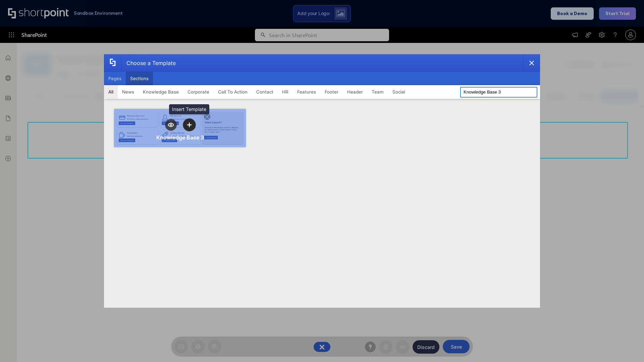  Describe the element at coordinates (264, 91) in the screenshot. I see `button: Contact` at that location.